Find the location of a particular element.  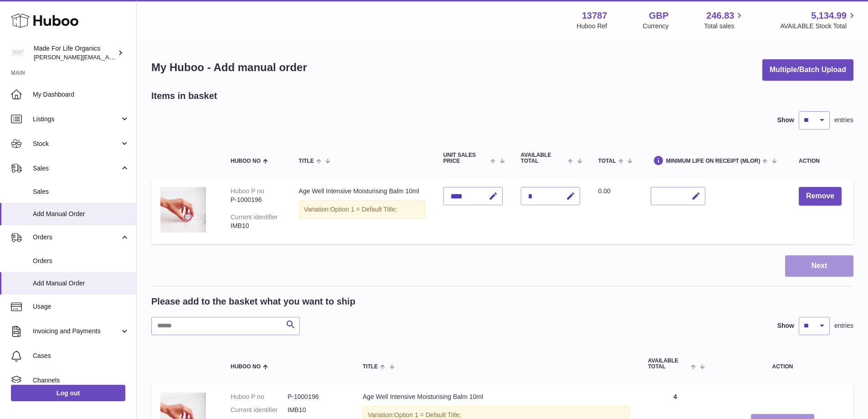

span: 5,134.99 is located at coordinates (829, 16).